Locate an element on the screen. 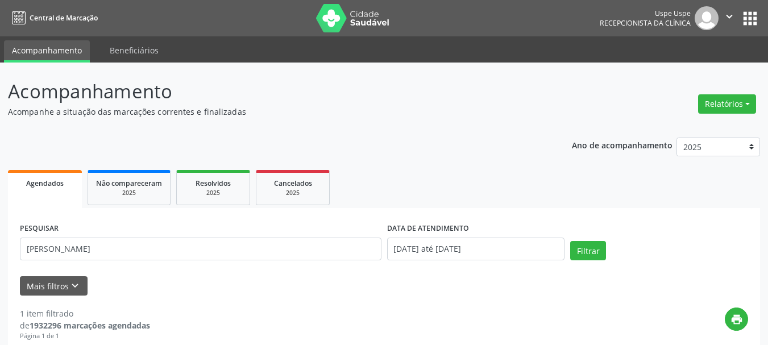  div: Uspe Uspe is located at coordinates (645, 13).